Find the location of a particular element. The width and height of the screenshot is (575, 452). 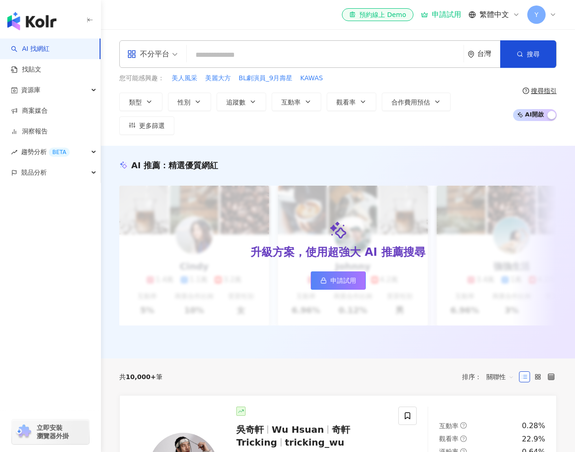

button: 互動率 is located at coordinates (296, 102).